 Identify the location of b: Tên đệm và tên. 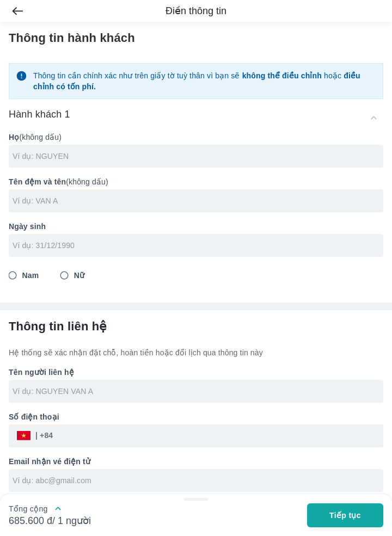
(37, 182).